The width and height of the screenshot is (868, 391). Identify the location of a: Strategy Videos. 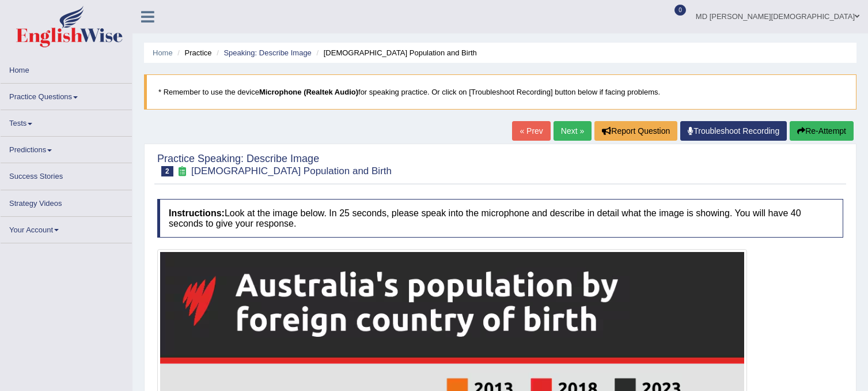
(66, 201).